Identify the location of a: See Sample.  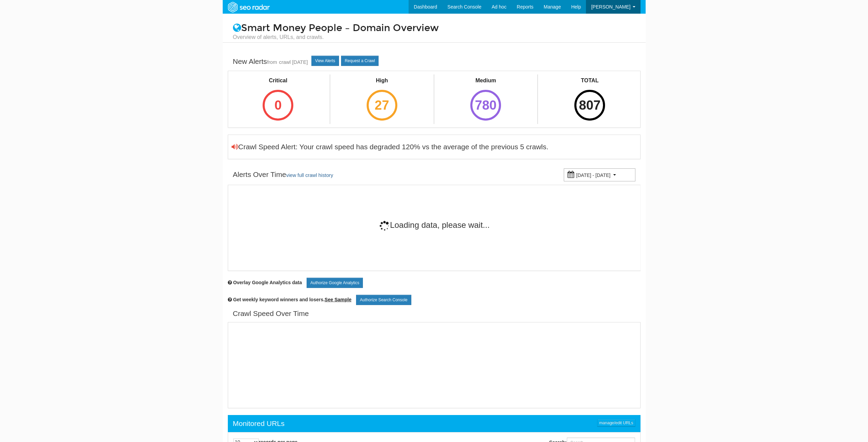
(338, 299).